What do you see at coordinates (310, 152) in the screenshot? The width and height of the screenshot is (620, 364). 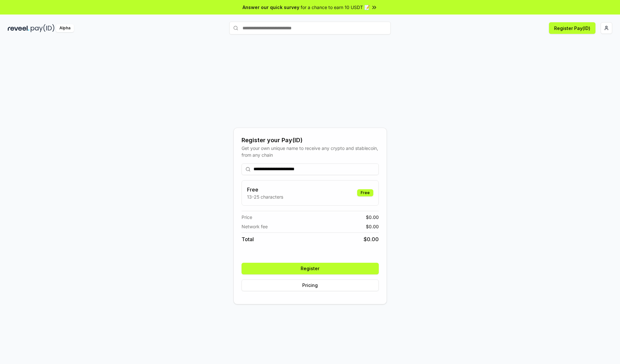 I see `div: Get your own unique name to receive any crypto and stablecoin, from any chain` at bounding box center [310, 152].